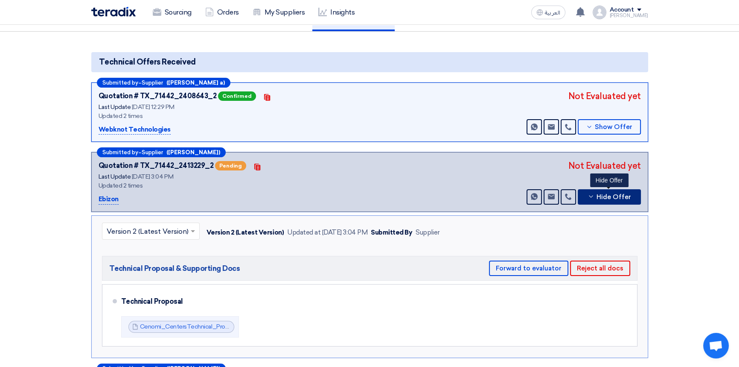 The image size is (739, 367). I want to click on span: Technical Proposal & Supporting Docs, so click(175, 268).